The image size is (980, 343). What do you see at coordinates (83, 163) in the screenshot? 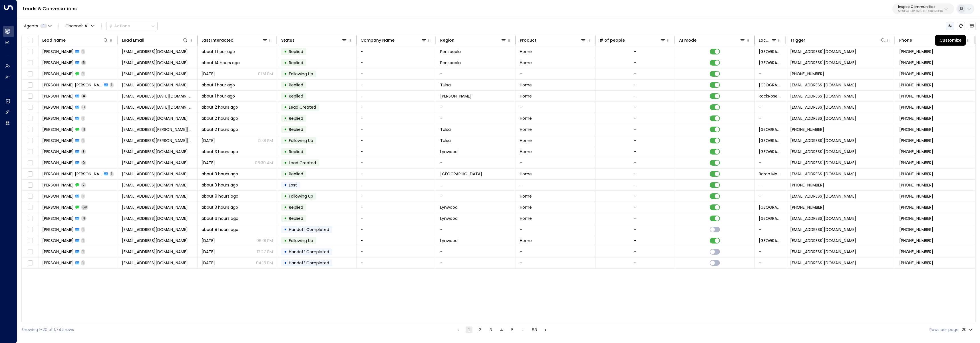
I see `span: 0` at bounding box center [83, 163].